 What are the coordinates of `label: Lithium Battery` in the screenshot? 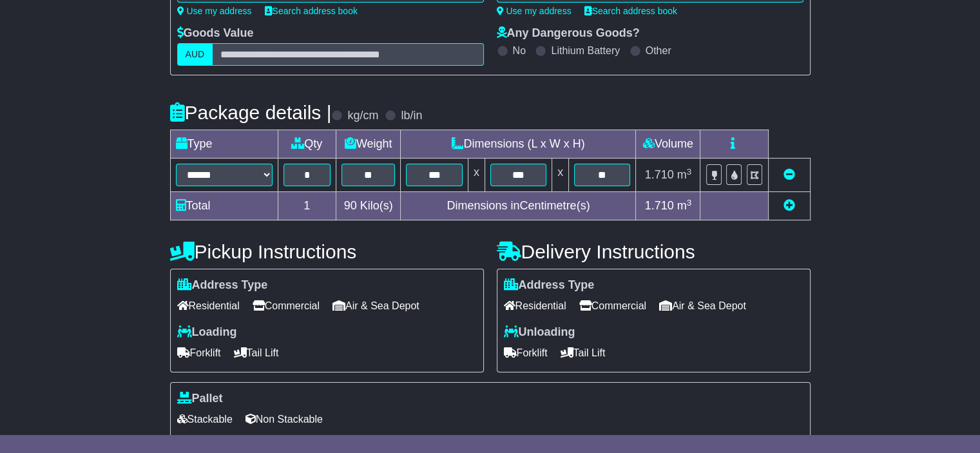 It's located at (585, 50).